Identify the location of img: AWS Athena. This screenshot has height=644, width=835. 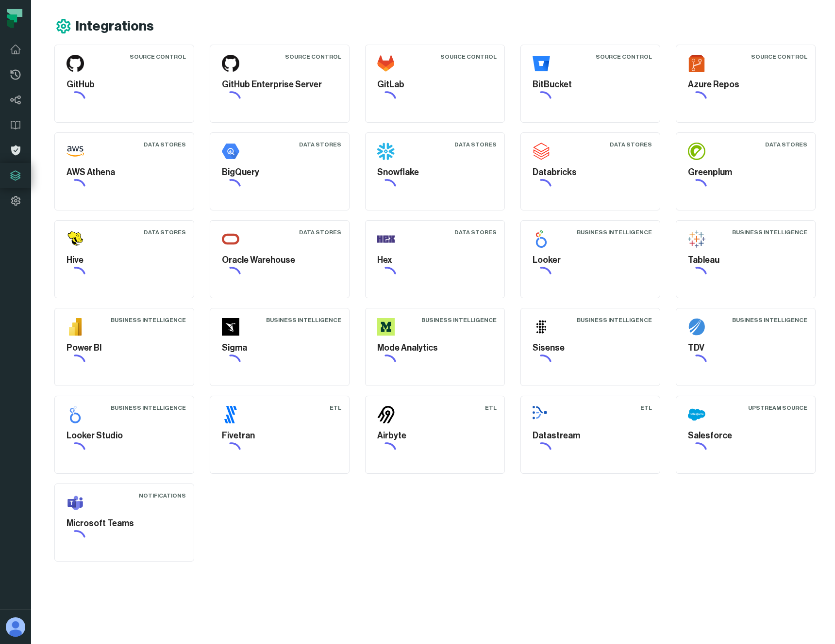
(75, 151).